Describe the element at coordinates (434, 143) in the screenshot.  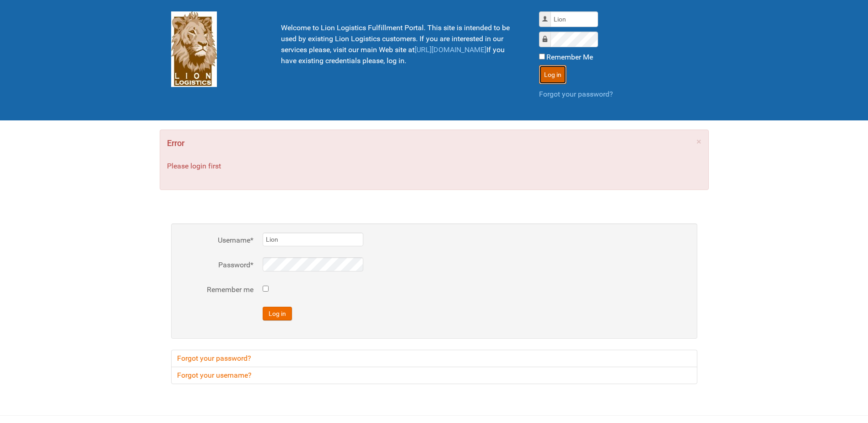
I see `h4: Error` at that location.